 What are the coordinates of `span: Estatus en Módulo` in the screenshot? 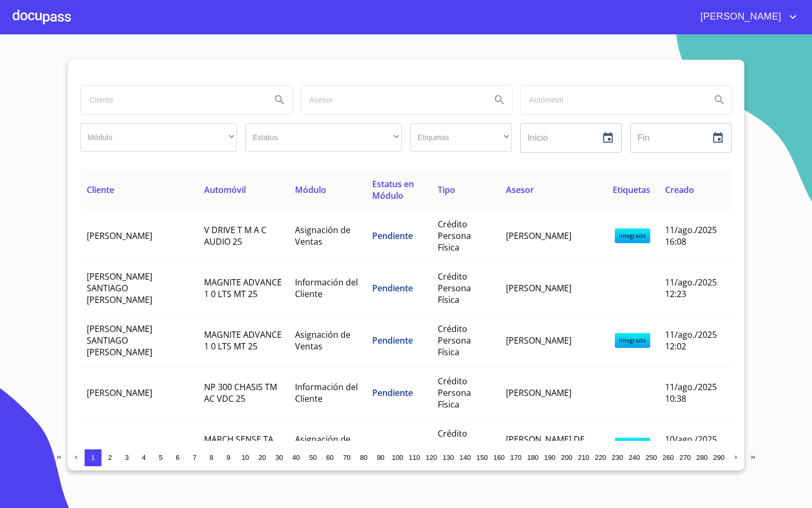 It's located at (393, 190).